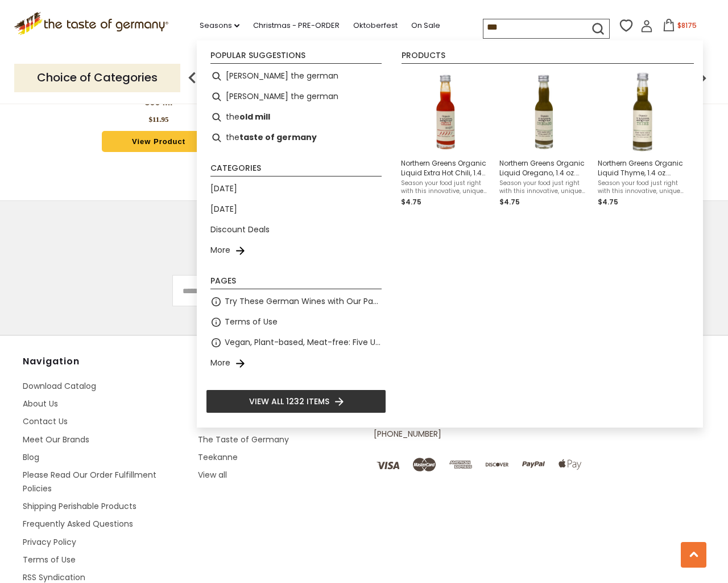 The image size is (728, 583). What do you see at coordinates (544, 112) in the screenshot?
I see `img: Northern Greens Organic Liquid Oregano Bottle` at bounding box center [544, 112].